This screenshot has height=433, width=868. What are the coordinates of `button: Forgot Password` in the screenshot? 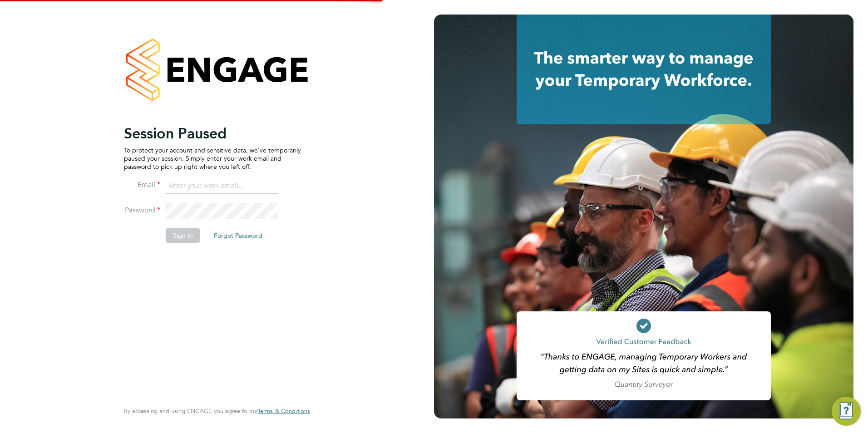 It's located at (238, 236).